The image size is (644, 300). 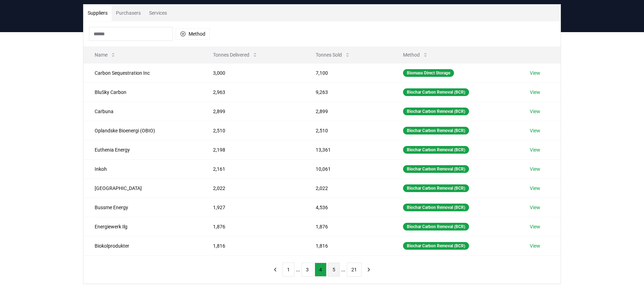 I want to click on td: Euthenia Energy, so click(x=143, y=149).